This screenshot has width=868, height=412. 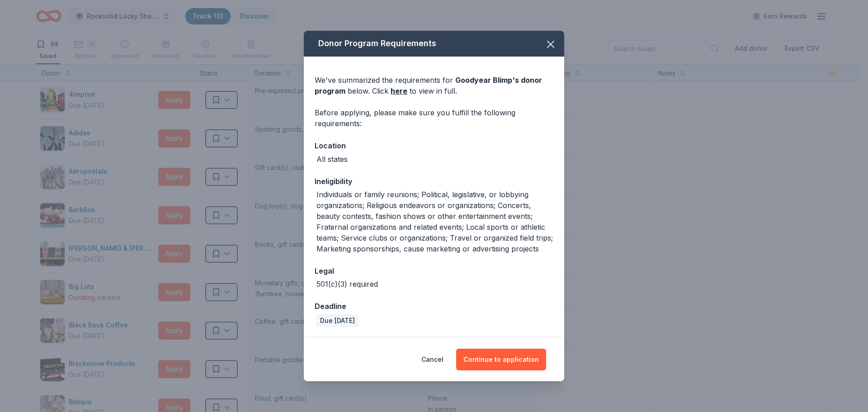 What do you see at coordinates (434, 181) in the screenshot?
I see `div: Ineligibility` at bounding box center [434, 181].